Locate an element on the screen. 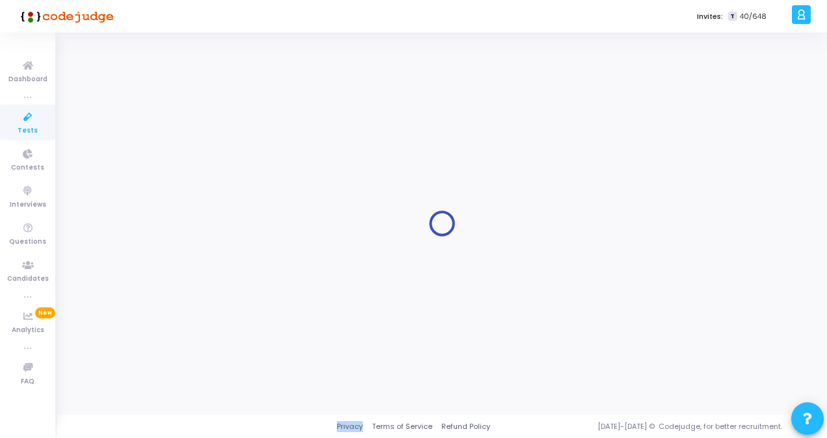 The width and height of the screenshot is (827, 438). span: Contests is located at coordinates (27, 168).